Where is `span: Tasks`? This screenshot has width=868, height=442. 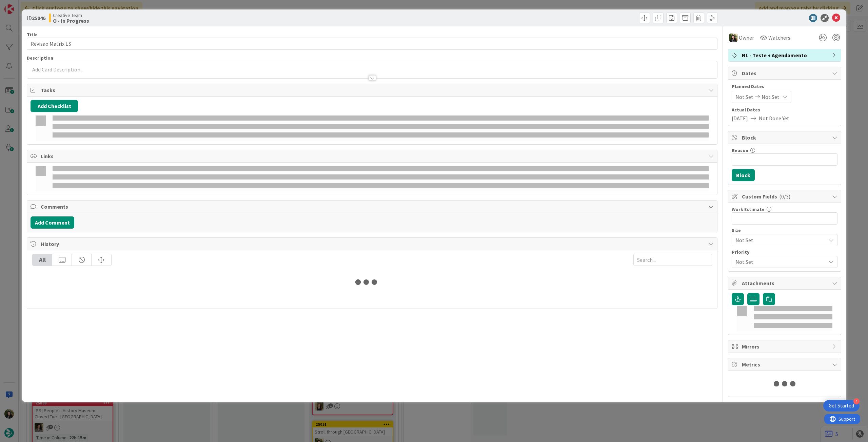
span: Tasks is located at coordinates (373, 90).